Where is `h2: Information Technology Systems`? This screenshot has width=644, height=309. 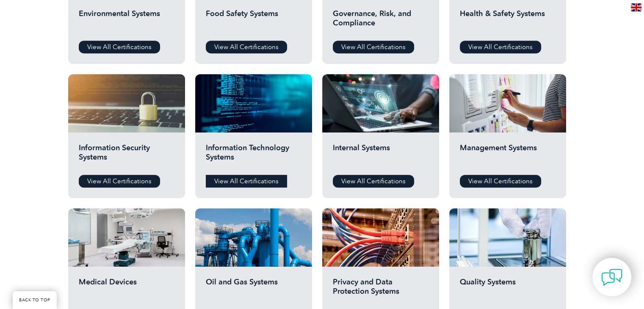
h2: Information Technology Systems is located at coordinates (254, 155).